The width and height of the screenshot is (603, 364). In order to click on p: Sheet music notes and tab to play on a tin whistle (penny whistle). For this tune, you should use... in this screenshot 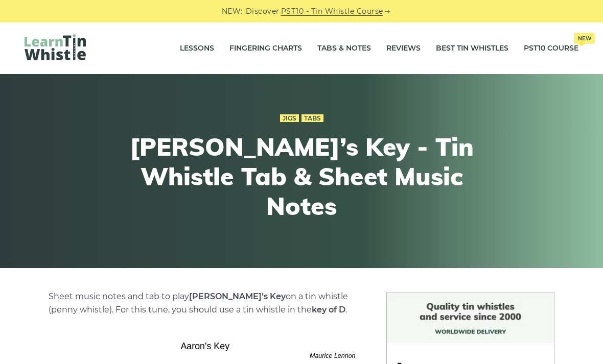, I will do `click(205, 303)`.